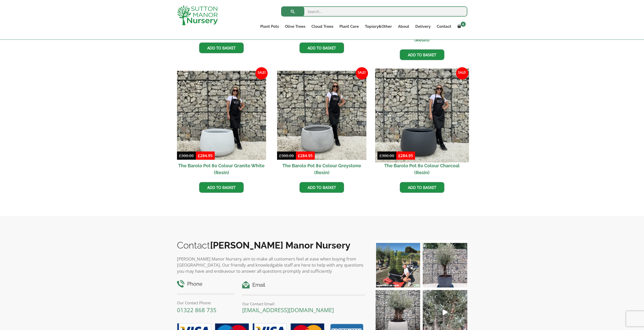 Image resolution: width=644 pixels, height=330 pixels. What do you see at coordinates (444, 27) in the screenshot?
I see `a: Contact` at bounding box center [444, 27].